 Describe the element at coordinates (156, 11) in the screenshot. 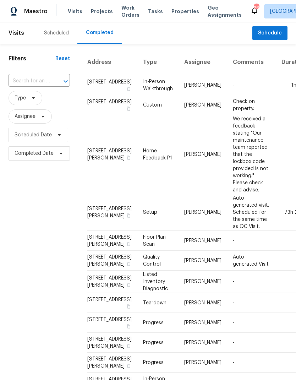

I see `span: Tasks` at that location.